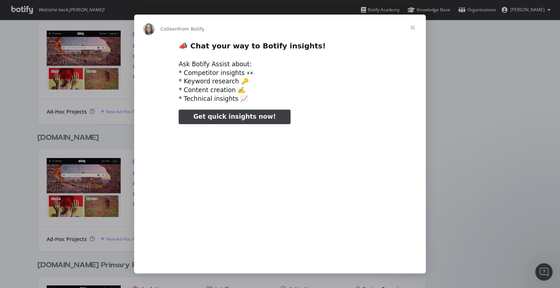 This screenshot has height=288, width=560. I want to click on span: from Botify, so click(191, 29).